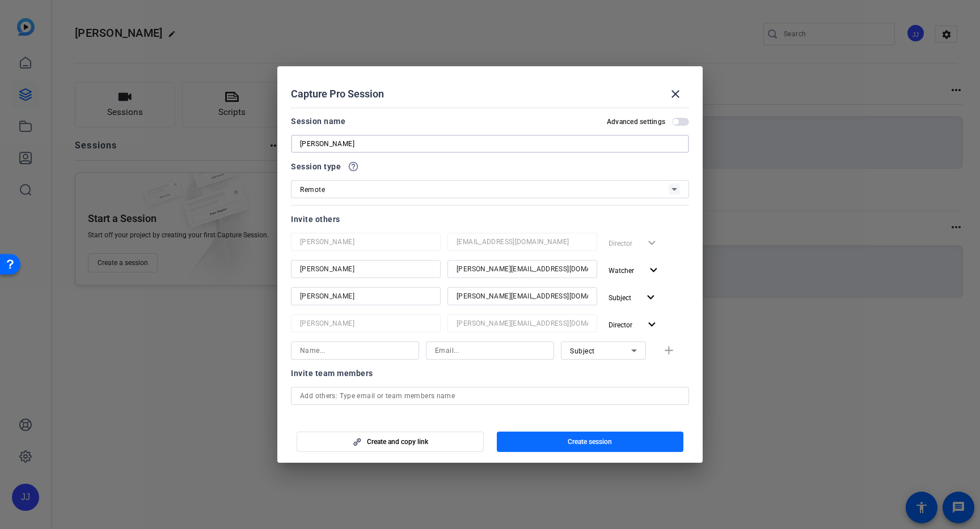 Image resolution: width=980 pixels, height=529 pixels. What do you see at coordinates (632, 297) in the screenshot?
I see `button: Subject` at bounding box center [632, 297].